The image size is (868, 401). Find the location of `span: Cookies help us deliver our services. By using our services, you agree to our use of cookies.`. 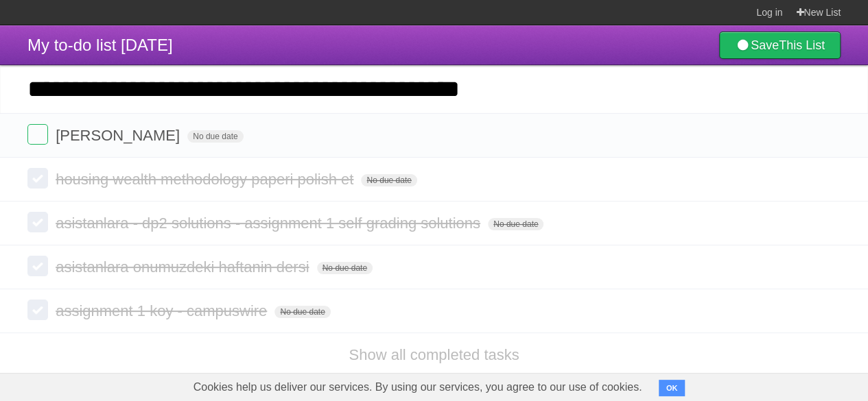

span: Cookies help us deliver our services. By using our services, you agree to our use of cookies. is located at coordinates (418, 388).